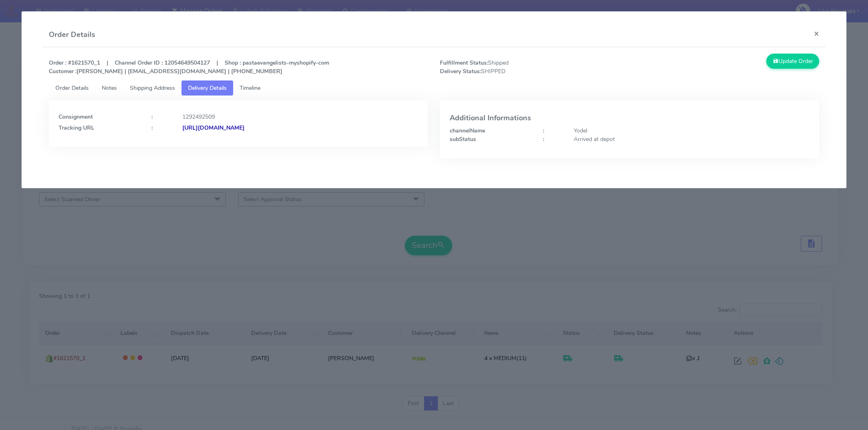 The width and height of the screenshot is (868, 430). I want to click on strong: Order : #1621570_1 | Channel Order ID : 12054649504127 | Shop : pastaevangelists-myshopify-com [P..., so click(189, 67).